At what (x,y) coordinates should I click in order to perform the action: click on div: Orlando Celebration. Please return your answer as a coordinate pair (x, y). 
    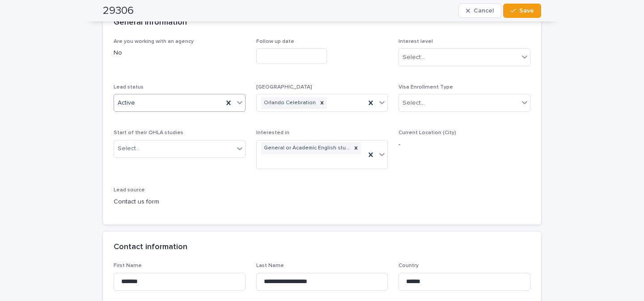
    Looking at the image, I should click on (289, 103).